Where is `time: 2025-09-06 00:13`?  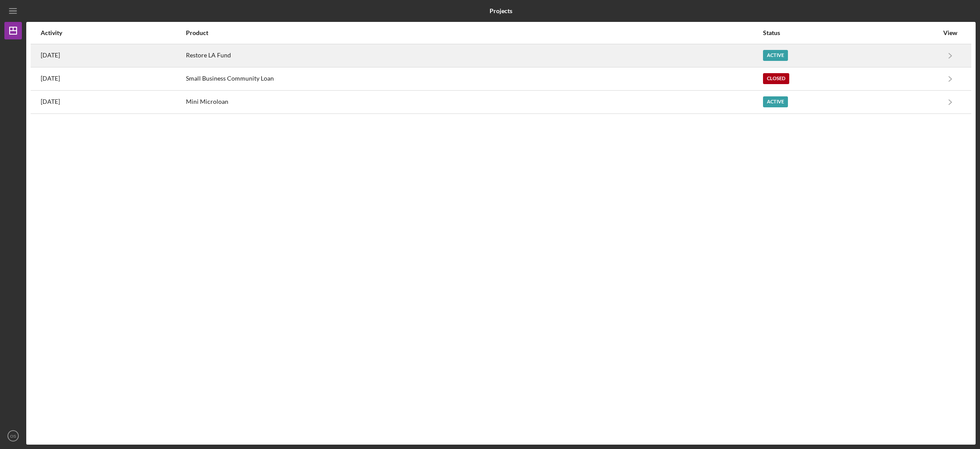 time: 2025-09-06 00:13 is located at coordinates (50, 55).